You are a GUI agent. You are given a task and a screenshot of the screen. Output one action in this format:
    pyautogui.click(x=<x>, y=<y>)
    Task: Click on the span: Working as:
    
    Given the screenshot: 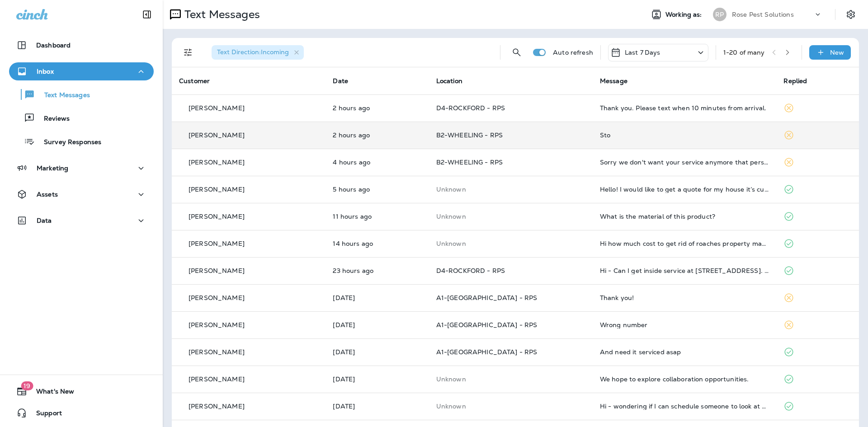 What is the action you would take?
    pyautogui.click(x=684, y=14)
    